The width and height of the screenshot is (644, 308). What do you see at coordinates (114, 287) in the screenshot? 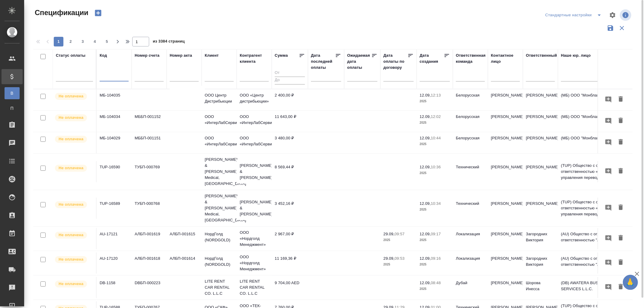
I see `td: DB-1158` at bounding box center [114, 287].